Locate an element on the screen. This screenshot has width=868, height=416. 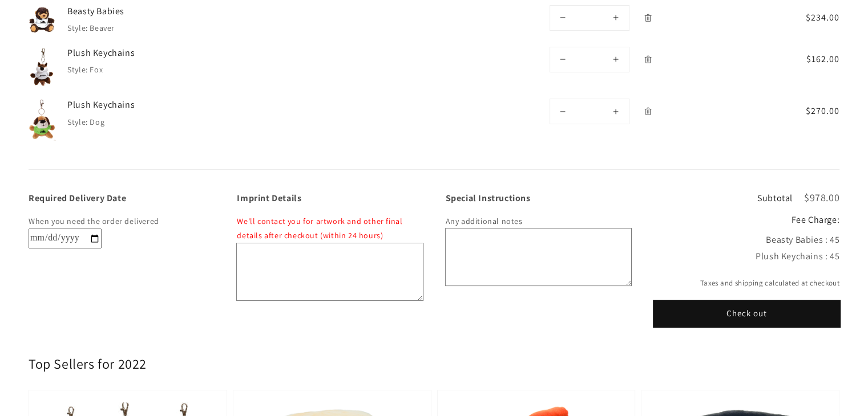
span: $162.00 is located at coordinates (807, 59).